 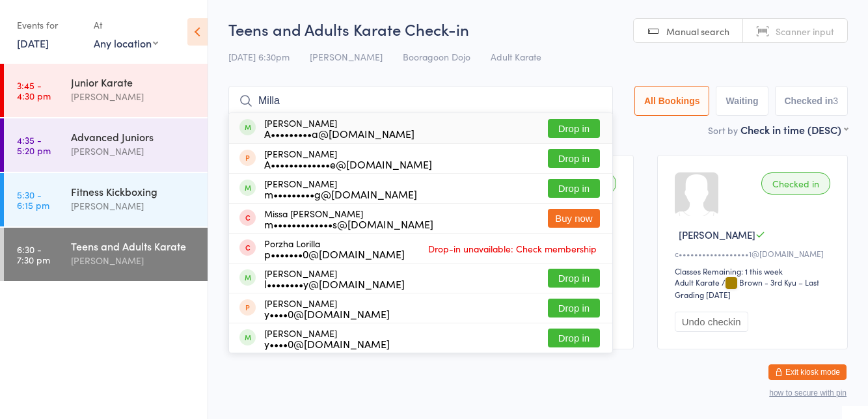 What do you see at coordinates (711, 321) in the screenshot?
I see `button: Undo checkin` at bounding box center [711, 321].